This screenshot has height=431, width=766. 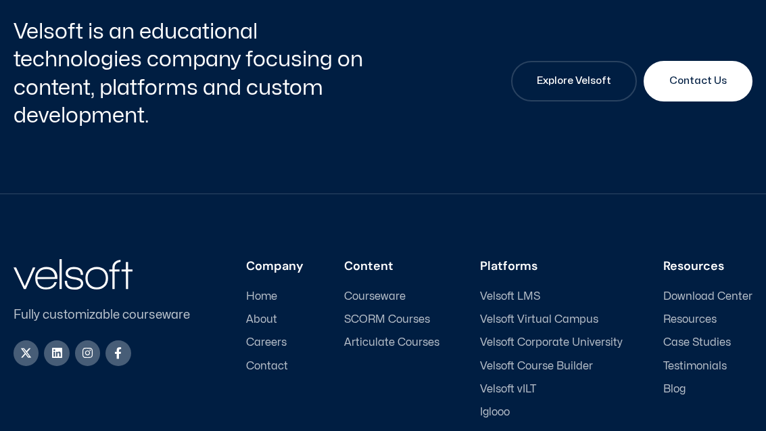 I want to click on a: Contact, so click(x=274, y=366).